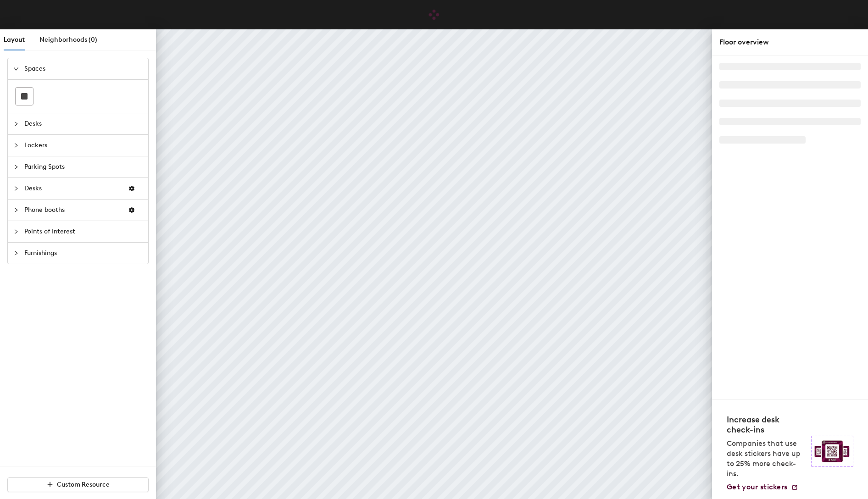 The image size is (868, 499). I want to click on img: Sticker logo, so click(832, 452).